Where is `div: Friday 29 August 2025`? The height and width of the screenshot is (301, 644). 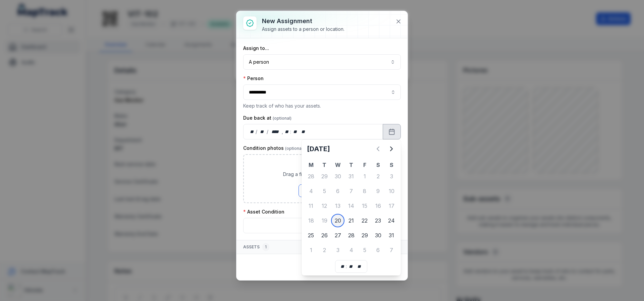
div: Friday 29 August 2025 is located at coordinates (364, 235).